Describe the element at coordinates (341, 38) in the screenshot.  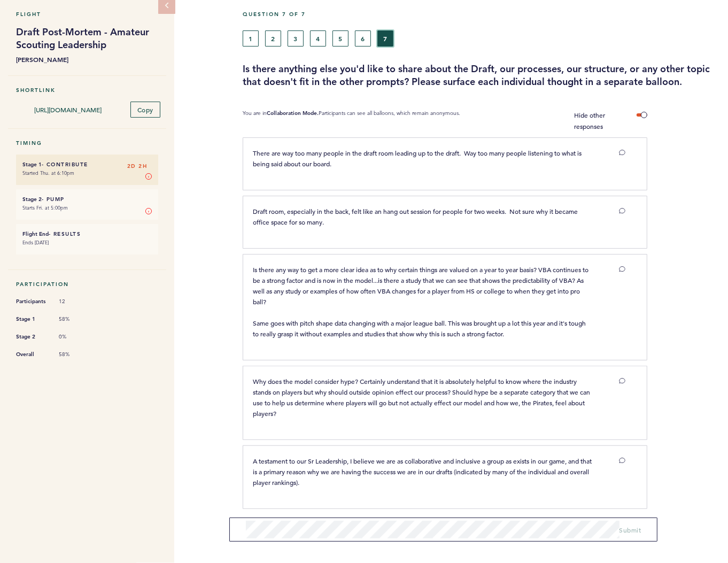
I see `button: 5` at that location.